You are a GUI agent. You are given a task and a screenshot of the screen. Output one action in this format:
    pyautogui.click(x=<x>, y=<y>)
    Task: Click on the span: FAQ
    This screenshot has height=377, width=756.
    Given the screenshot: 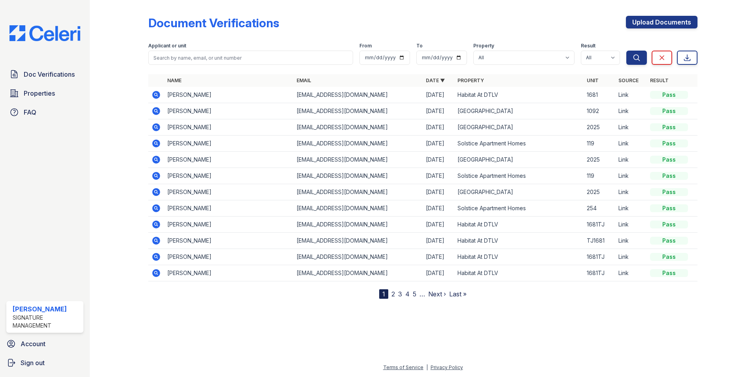 What is the action you would take?
    pyautogui.click(x=30, y=112)
    